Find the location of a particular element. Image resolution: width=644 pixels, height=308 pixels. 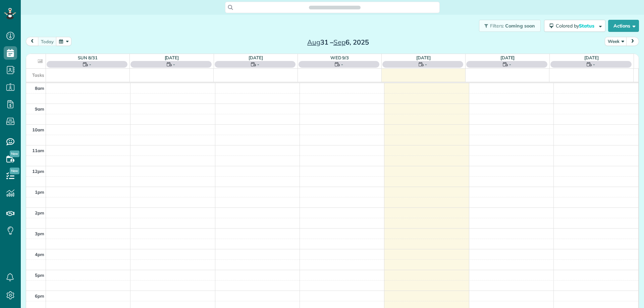

span: 4pm is located at coordinates (40, 254).